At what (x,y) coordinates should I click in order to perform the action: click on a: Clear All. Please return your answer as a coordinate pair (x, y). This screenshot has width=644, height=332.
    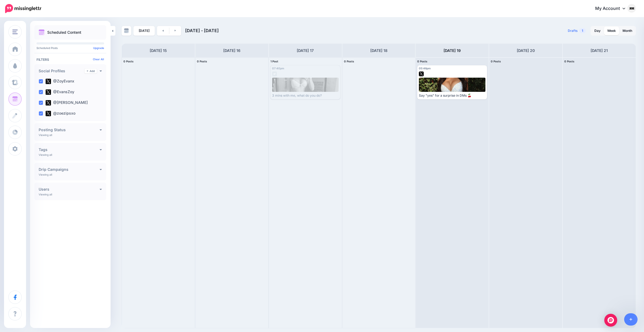
    Looking at the image, I should click on (99, 60).